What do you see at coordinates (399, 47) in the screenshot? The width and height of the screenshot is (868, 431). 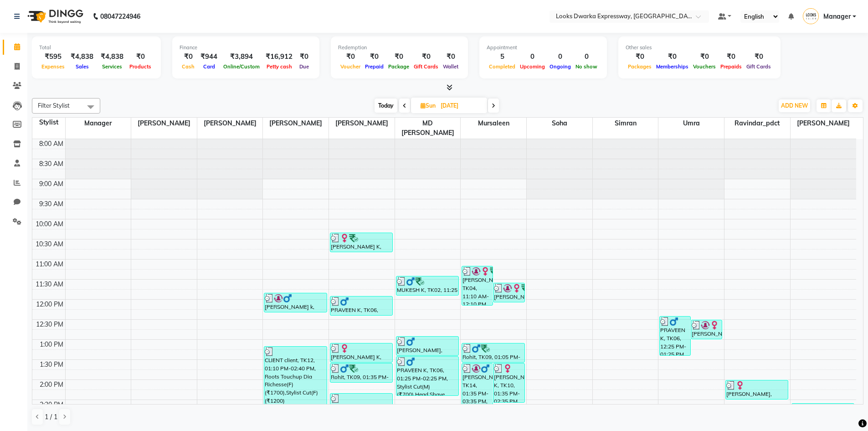 I see `div: Redemption` at bounding box center [399, 47].